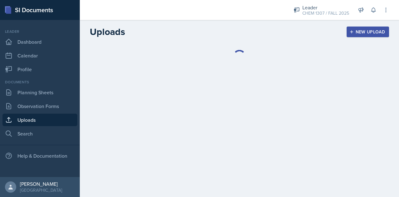  I want to click on a: Dashboard, so click(40, 42).